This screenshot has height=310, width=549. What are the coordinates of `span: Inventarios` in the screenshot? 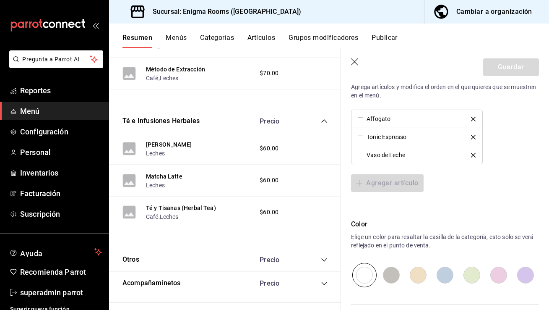 It's located at (61, 172).